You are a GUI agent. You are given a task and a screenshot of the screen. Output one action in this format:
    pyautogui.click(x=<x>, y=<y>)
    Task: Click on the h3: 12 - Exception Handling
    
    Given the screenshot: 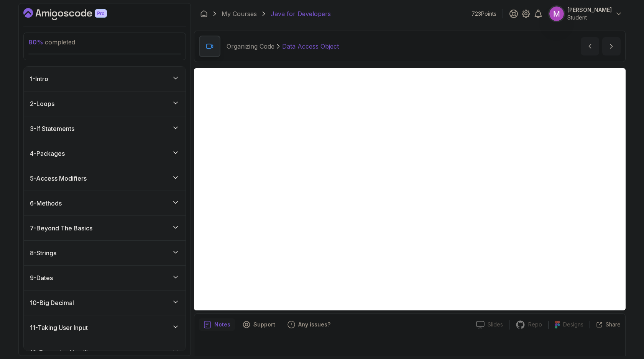 What is the action you would take?
    pyautogui.click(x=62, y=353)
    